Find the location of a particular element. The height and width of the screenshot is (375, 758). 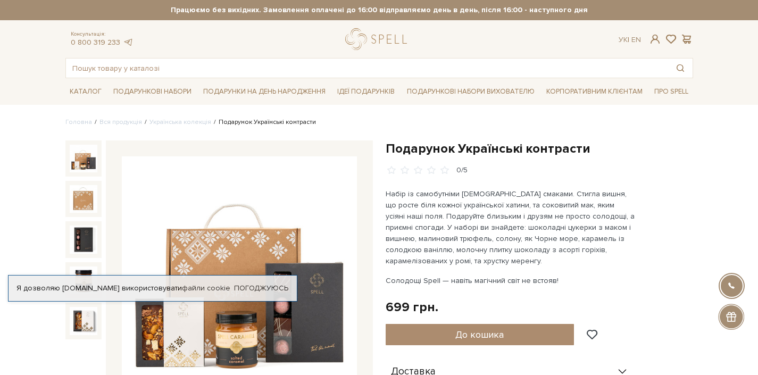

button: До кошика is located at coordinates (480, 335).